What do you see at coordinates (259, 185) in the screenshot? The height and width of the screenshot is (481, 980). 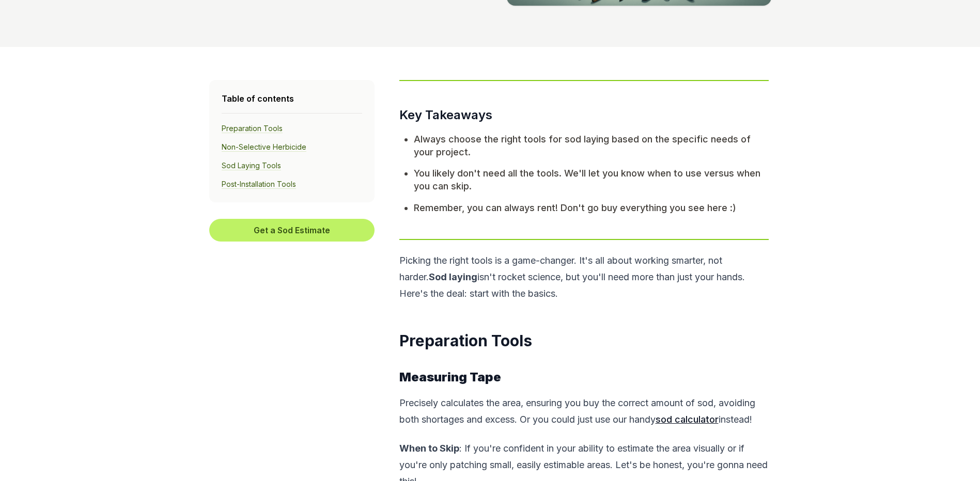 I see `a: Post-Installation Tools` at bounding box center [259, 185].